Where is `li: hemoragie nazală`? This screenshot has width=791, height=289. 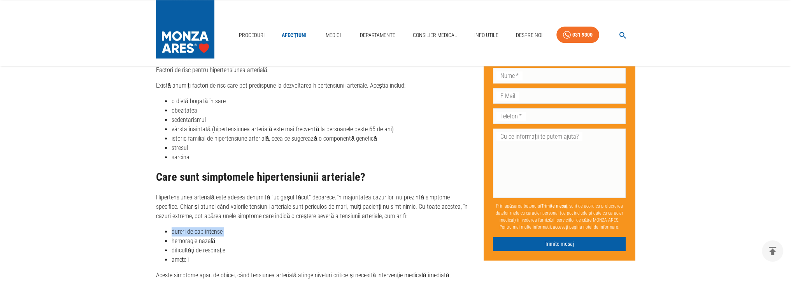
li: hemoragie nazală is located at coordinates (321, 241).